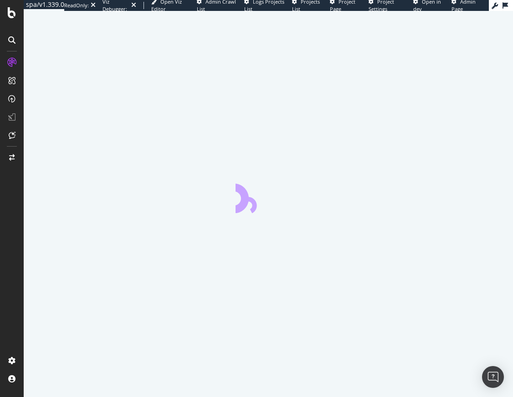  Describe the element at coordinates (77, 5) in the screenshot. I see `div: ReadOnly:` at that location.